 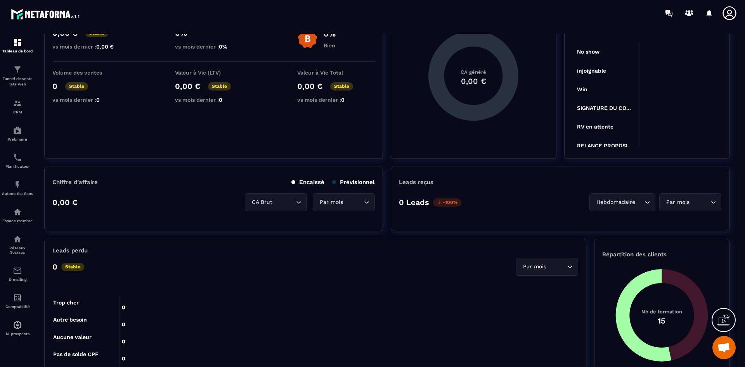 I want to click on p: Valeur à Vie (LTV), so click(x=214, y=73).